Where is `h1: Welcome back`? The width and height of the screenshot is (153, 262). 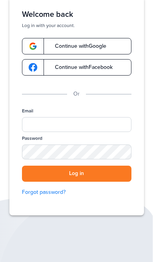
h1: Welcome back is located at coordinates (77, 15).